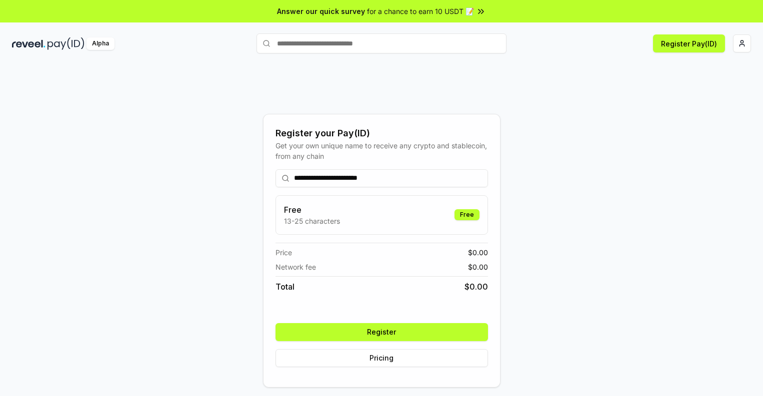 This screenshot has width=763, height=396. What do you see at coordinates (420, 11) in the screenshot?
I see `span: for a chance to earn 10 USDT 📝` at bounding box center [420, 11].